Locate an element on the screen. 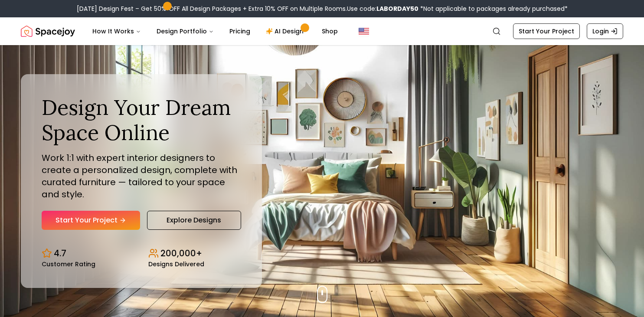 The height and width of the screenshot is (317, 644). div: Design stats is located at coordinates (141, 254).